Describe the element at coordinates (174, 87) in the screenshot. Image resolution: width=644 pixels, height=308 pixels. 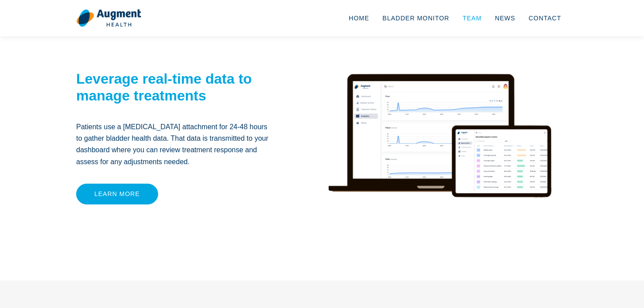
I see `h2: Leverage real-time data to manage treatments` at that location.